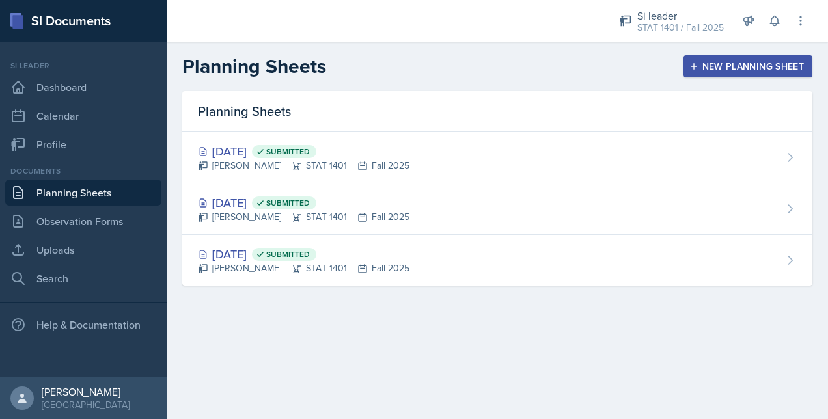 The image size is (828, 419). What do you see at coordinates (83, 171) in the screenshot?
I see `div: Documents` at bounding box center [83, 171].